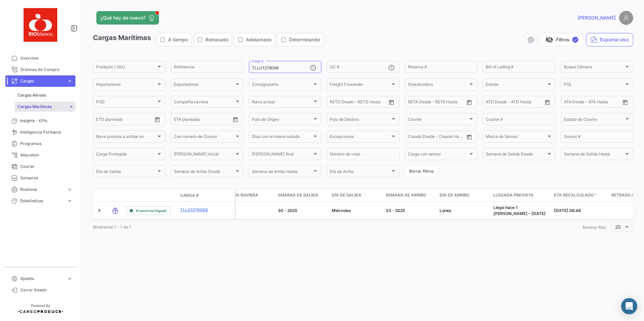 This screenshot has width=644, height=321. I want to click on span: Estado de Courier, so click(594, 120).